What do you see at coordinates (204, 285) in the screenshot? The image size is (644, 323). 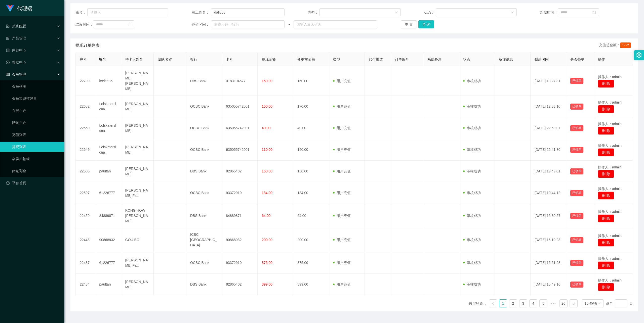 I see `td: DBS Bank` at bounding box center [204, 285].